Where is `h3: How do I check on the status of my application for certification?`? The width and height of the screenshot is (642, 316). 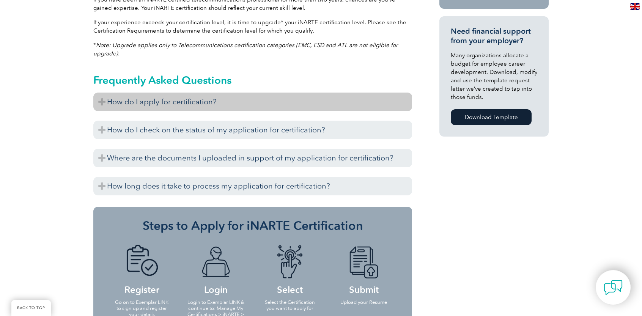 h3: How do I check on the status of my application for certification? is located at coordinates (253, 130).